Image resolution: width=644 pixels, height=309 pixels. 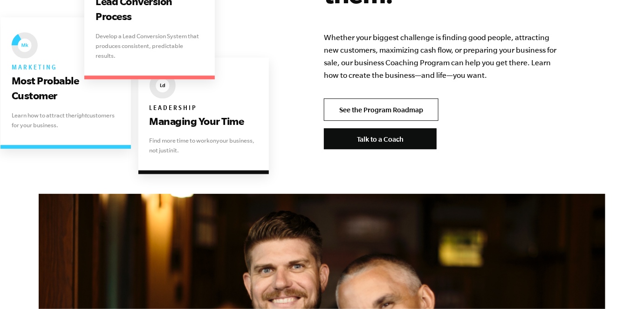 What do you see at coordinates (441, 56) in the screenshot?
I see `p: Whether your biggest challenge is finding good people, attracting new customers, maximizing cash ...` at bounding box center [441, 56].